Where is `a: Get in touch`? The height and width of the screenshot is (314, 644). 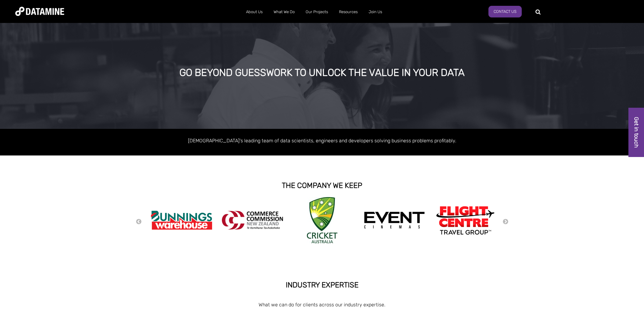
a: Get in touch is located at coordinates (636, 132).